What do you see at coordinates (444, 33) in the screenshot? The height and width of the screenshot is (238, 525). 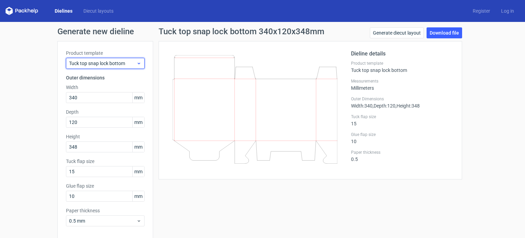 I see `a: Download file` at bounding box center [444, 33].